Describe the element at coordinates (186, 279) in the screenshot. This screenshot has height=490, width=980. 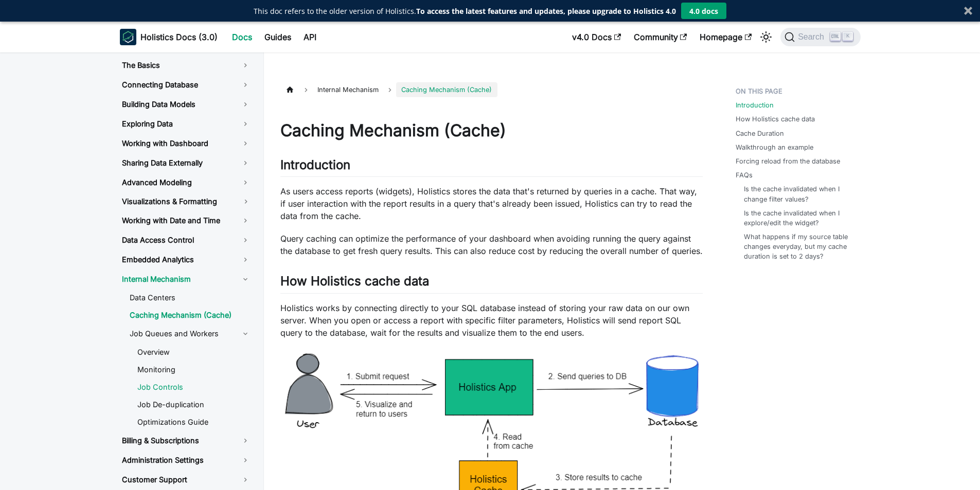
I see `a: Internal Mechanism` at that location.